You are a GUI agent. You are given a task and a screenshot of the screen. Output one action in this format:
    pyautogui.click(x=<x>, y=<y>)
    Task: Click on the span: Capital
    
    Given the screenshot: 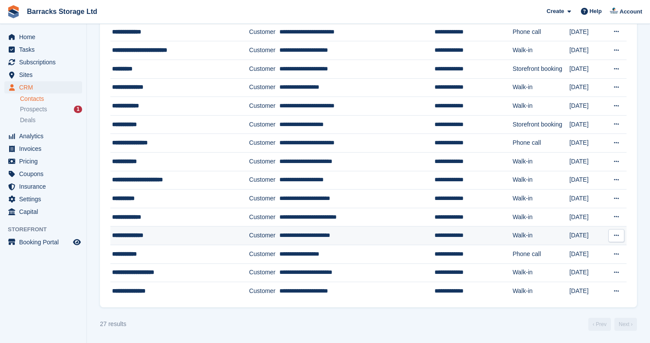 What is the action you would take?
    pyautogui.click(x=45, y=212)
    